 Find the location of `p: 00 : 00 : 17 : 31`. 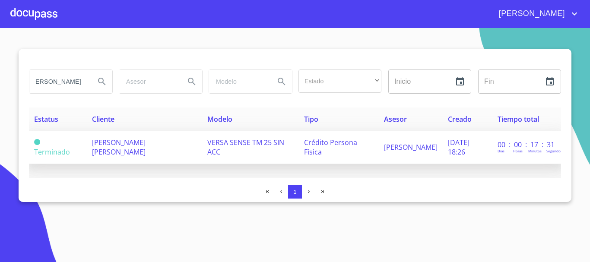

p: 00 : 00 : 17 : 31 is located at coordinates (527, 145).